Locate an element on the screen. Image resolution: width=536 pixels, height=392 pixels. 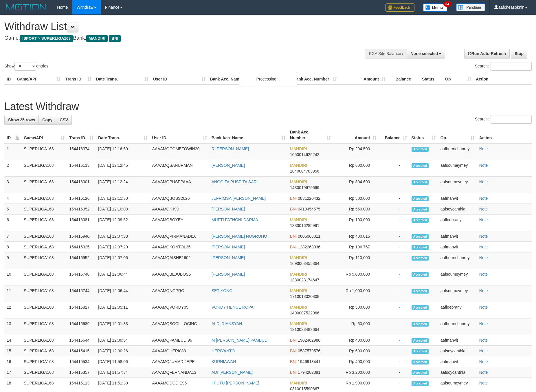
span: Copy 1840004783856 to clipboard is located at coordinates (304, 171).